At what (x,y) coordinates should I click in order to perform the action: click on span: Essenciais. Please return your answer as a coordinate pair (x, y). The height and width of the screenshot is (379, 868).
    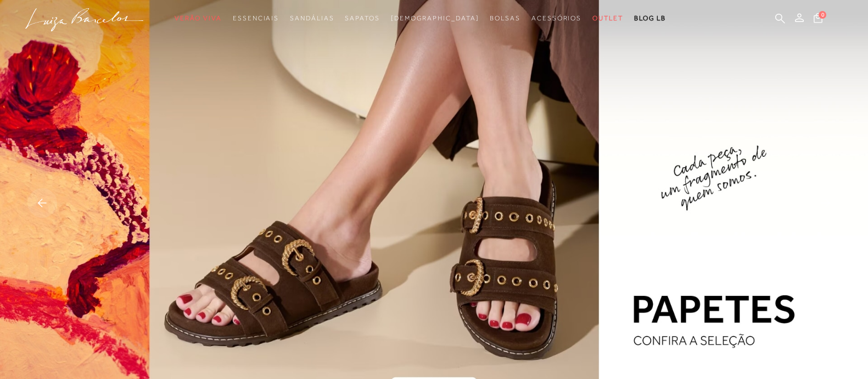
    Looking at the image, I should click on (256, 18).